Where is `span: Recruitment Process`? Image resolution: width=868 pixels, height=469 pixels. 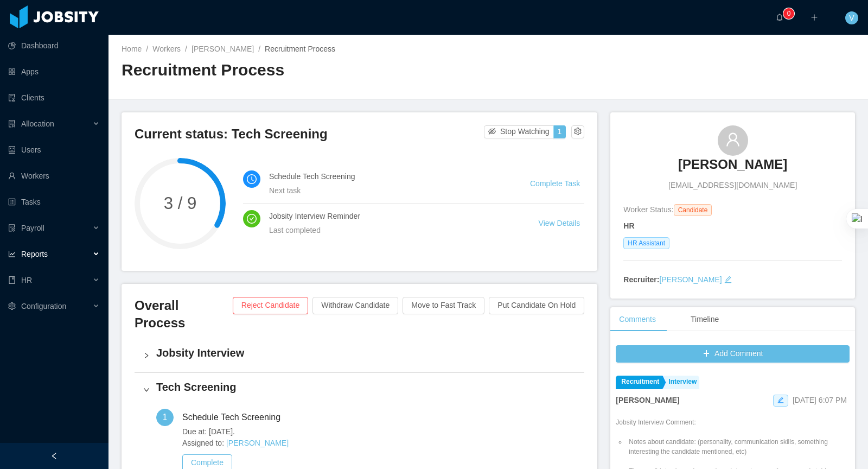
span: Recruitment Process is located at coordinates (300, 49).